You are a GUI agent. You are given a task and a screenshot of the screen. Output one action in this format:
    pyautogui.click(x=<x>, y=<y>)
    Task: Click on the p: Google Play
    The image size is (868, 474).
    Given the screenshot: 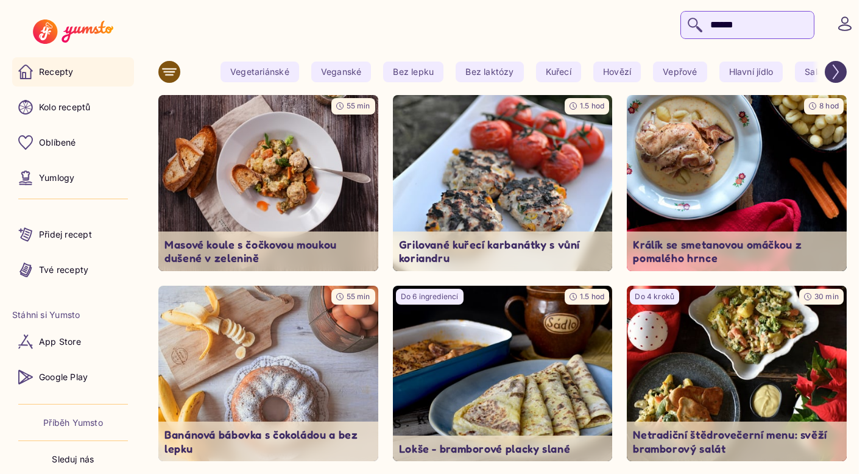 What is the action you would take?
    pyautogui.click(x=63, y=377)
    